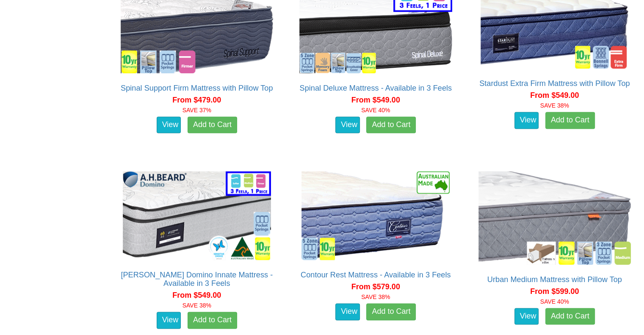  I want to click on span: From $479.00, so click(197, 100).